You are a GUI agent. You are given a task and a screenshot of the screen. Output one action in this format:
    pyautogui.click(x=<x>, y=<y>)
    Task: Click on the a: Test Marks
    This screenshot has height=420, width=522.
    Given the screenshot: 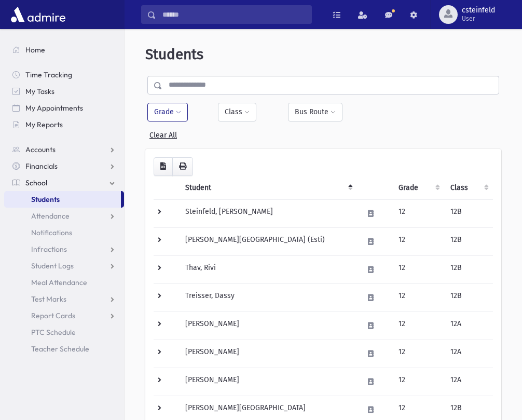 What is the action you would take?
    pyautogui.click(x=64, y=299)
    